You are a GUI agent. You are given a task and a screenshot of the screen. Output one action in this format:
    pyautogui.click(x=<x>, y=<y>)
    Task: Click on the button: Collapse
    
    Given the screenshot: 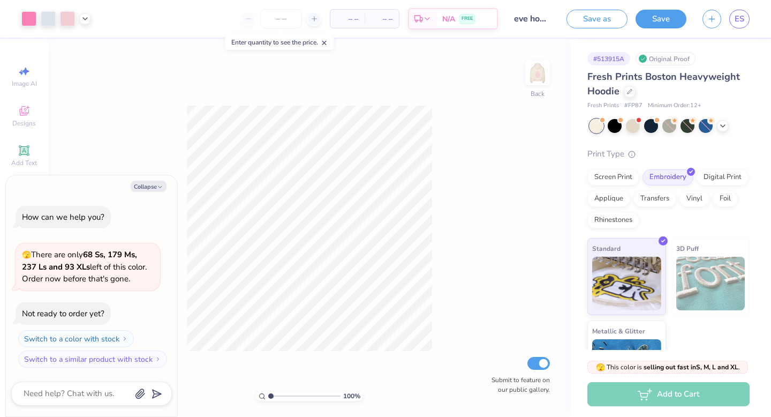 What is the action you would take?
    pyautogui.click(x=148, y=186)
    